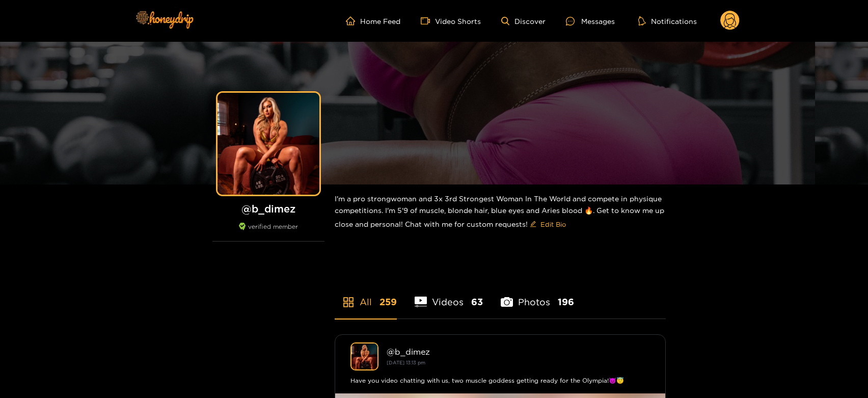 Image resolution: width=868 pixels, height=398 pixels. Describe the element at coordinates (477, 302) in the screenshot. I see `span: 63` at that location.